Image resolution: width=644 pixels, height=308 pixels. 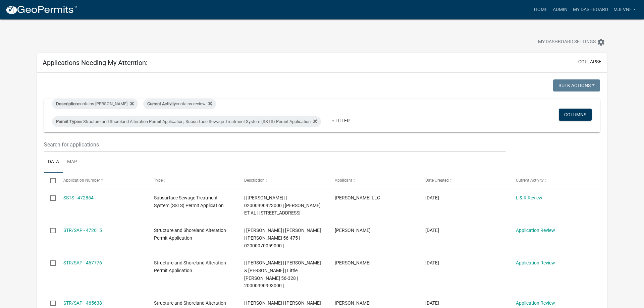 What do you see at coordinates (72, 162) in the screenshot?
I see `a: Map` at bounding box center [72, 162].